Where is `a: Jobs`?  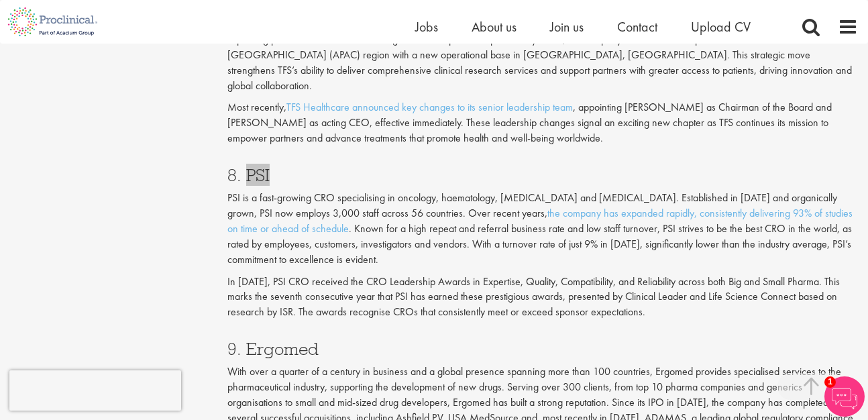
a: Jobs is located at coordinates (427, 27).